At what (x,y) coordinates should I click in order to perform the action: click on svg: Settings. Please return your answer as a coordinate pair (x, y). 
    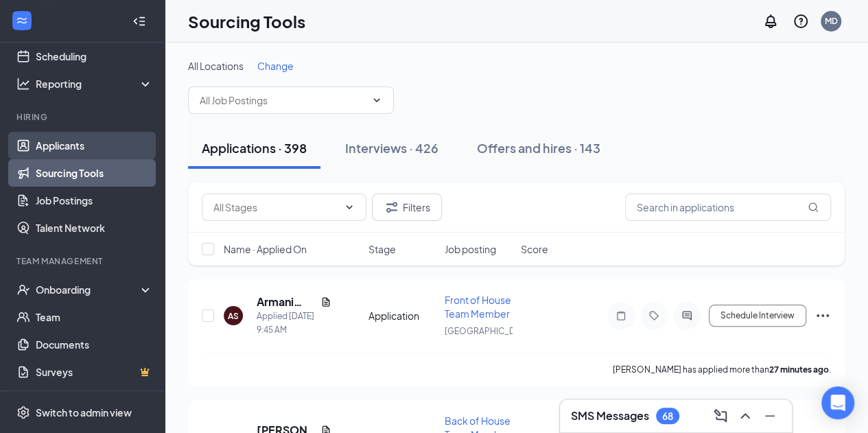
    Looking at the image, I should click on (23, 412).